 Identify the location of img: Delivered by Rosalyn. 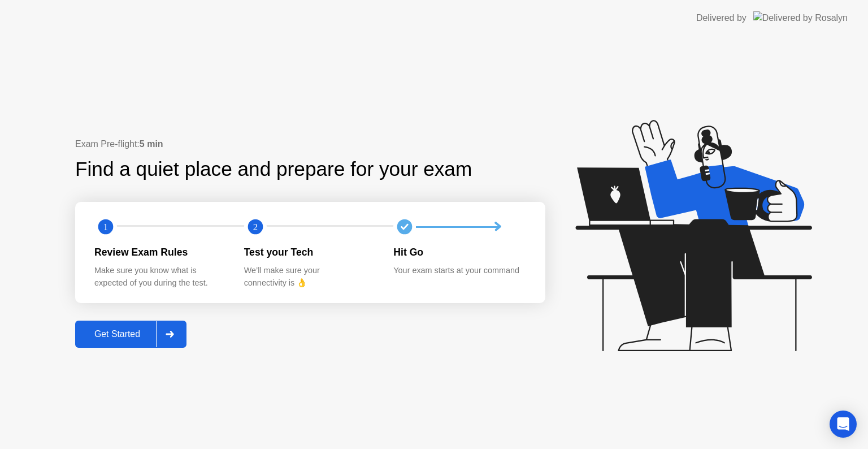
(800, 17).